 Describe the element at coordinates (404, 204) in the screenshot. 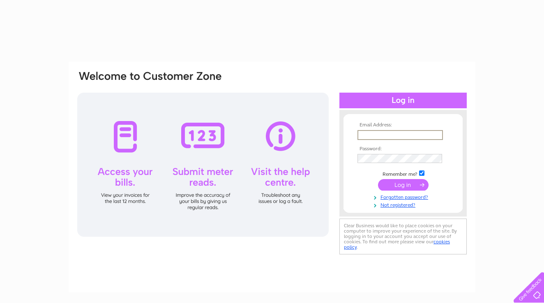

I see `a: Not registered?` at that location.